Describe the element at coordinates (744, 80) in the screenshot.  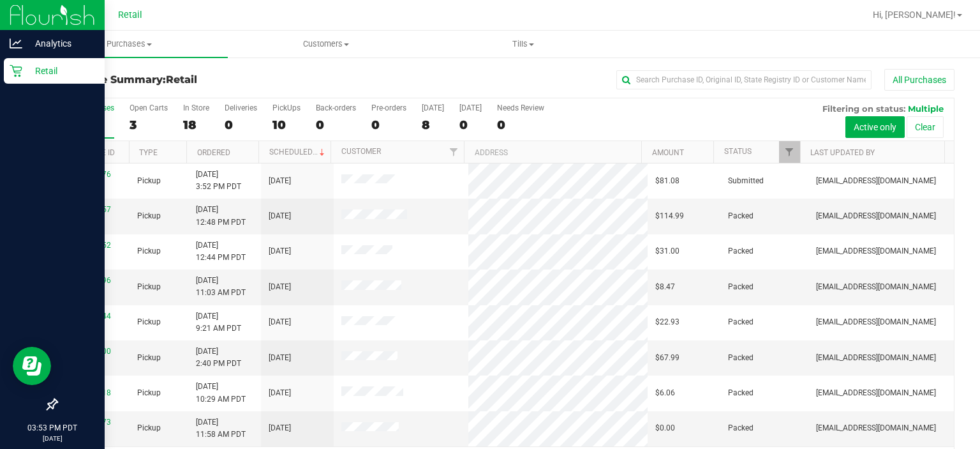
I see `input: Search Purchase ID, Original ID, State Registry ID or Customer Name...` at that location.